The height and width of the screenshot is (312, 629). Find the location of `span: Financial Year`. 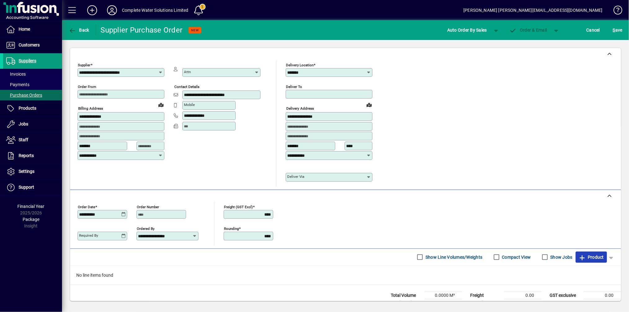

span: Financial Year is located at coordinates (31, 207).